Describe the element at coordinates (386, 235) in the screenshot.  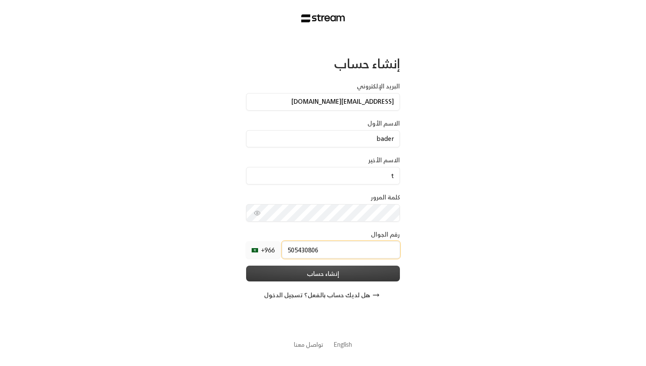
I see `label: رقم الجوال` at that location.